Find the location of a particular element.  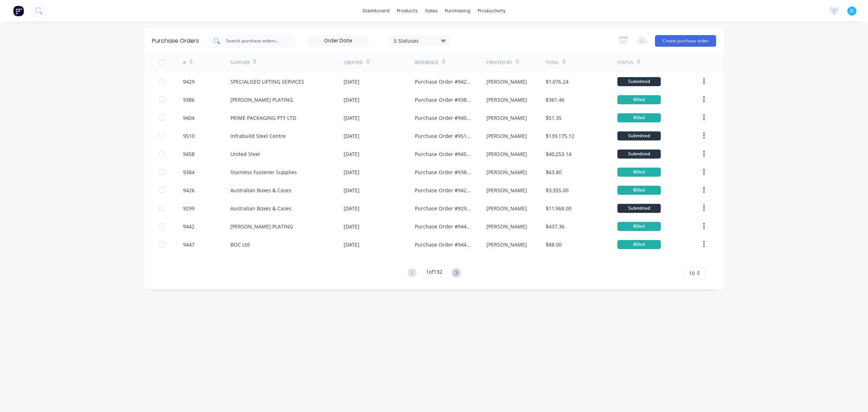

div: 9442 is located at coordinates (189, 226).